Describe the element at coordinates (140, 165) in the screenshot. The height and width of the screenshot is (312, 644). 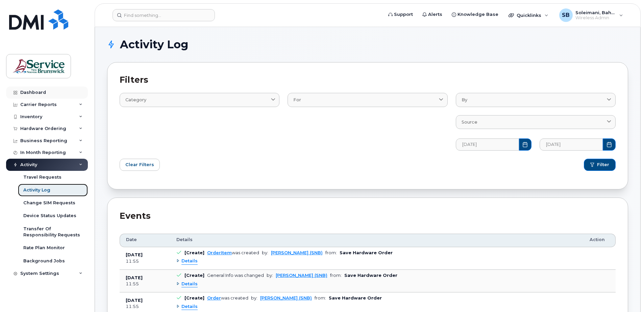
I see `button: Clear Filters` at that location.